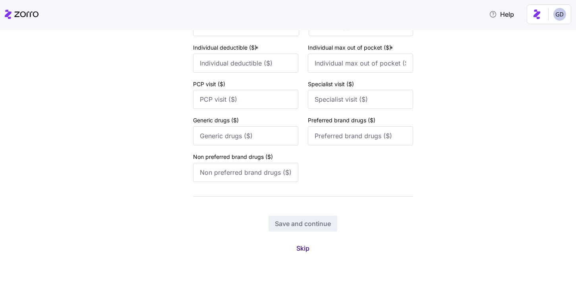  Describe the element at coordinates (216, 120) in the screenshot. I see `label: Generic drugs ($)` at that location.